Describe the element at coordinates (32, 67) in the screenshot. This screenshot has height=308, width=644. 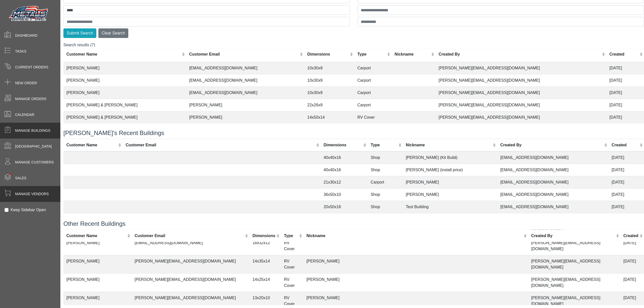
I see `span: Current Orders` at that location.